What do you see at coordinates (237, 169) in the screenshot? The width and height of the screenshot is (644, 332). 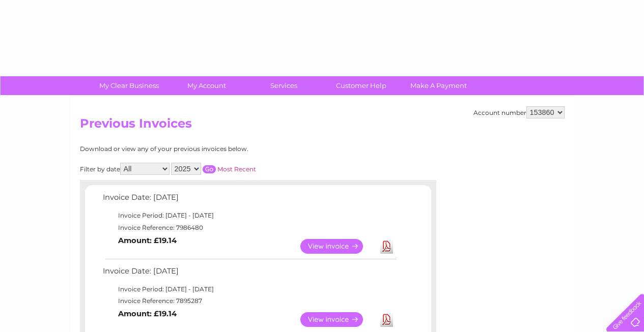 I see `a: Most Recent` at bounding box center [237, 169].